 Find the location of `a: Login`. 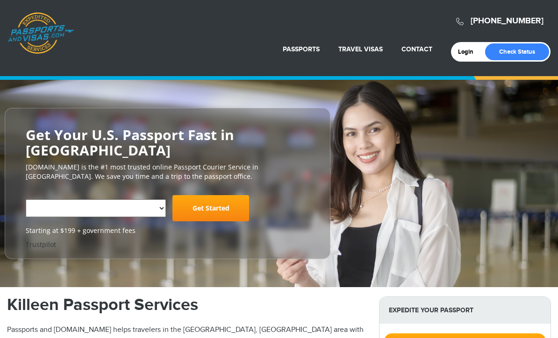

a: Login is located at coordinates (469, 52).